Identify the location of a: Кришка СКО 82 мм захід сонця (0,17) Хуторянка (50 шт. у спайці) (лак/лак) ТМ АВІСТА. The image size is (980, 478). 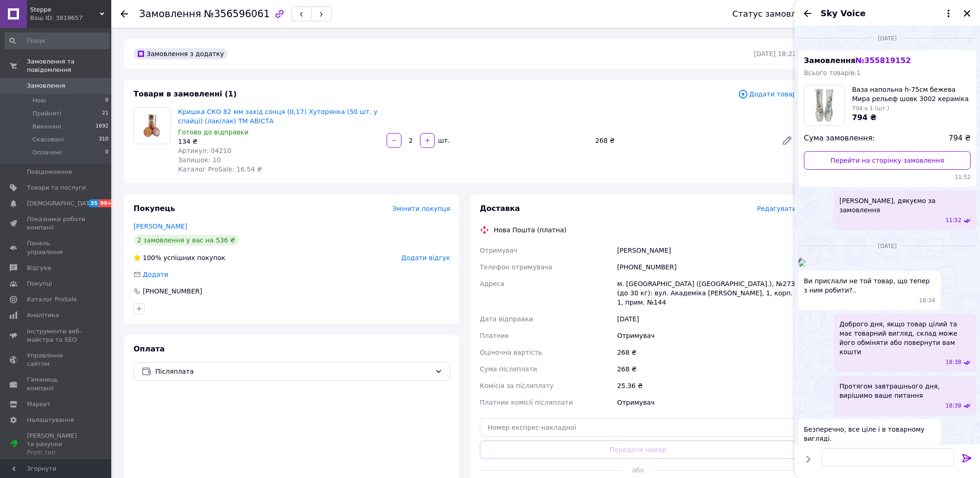
(277, 116).